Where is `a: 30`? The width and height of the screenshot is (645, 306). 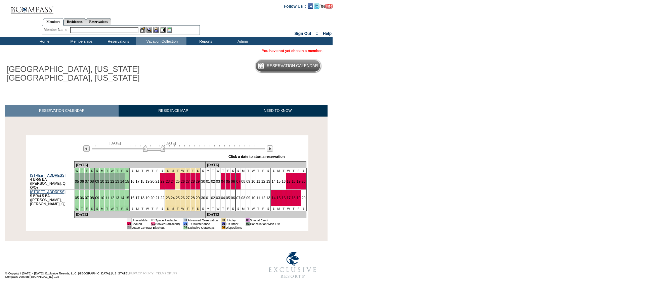 a: 30 is located at coordinates (203, 181).